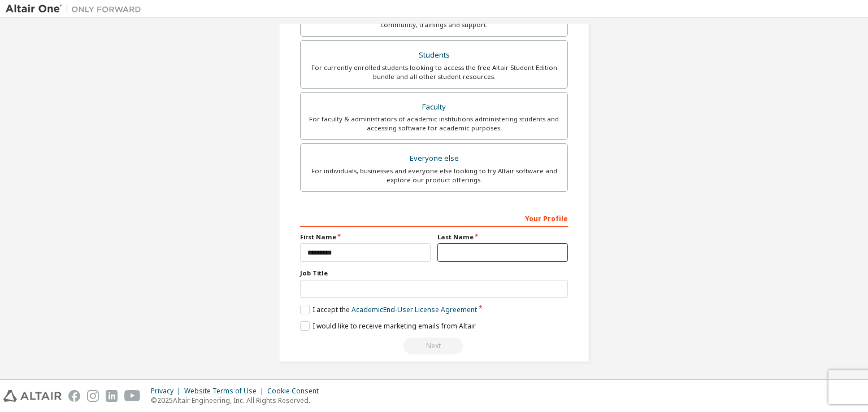  I want to click on img: linkedin.svg, so click(111, 396).